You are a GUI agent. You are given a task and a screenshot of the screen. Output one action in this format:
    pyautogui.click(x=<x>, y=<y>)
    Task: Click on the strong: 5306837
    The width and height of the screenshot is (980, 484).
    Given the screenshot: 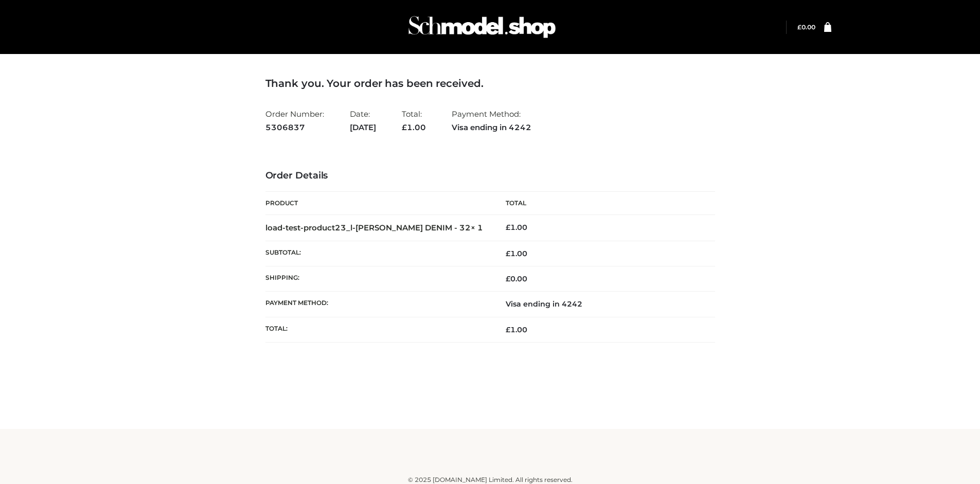 What is the action you would take?
    pyautogui.click(x=295, y=127)
    